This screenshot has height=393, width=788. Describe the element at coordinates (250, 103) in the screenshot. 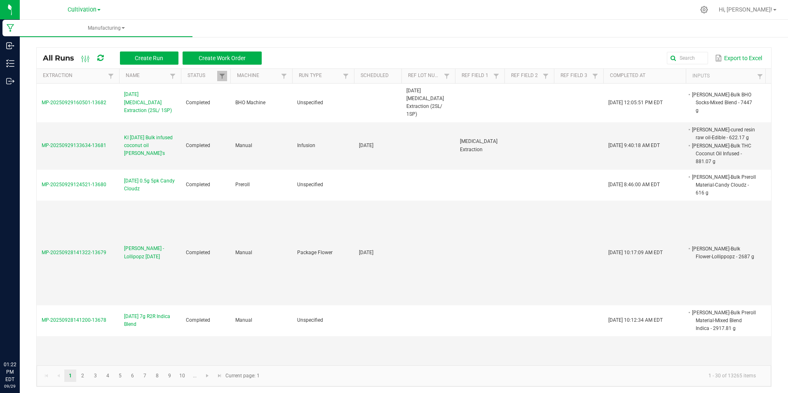

I see `span: BHO Machine` at that location.